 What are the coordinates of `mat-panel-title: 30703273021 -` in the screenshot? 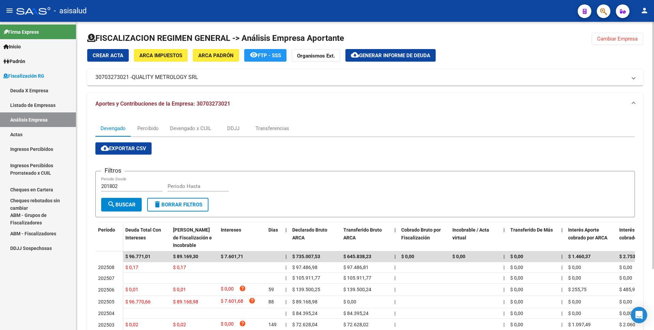 It's located at (361, 77).